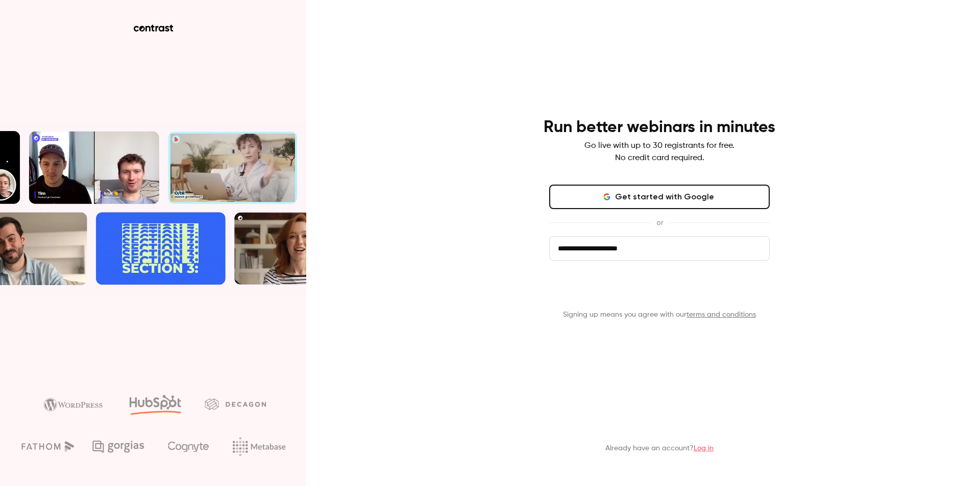 Image resolution: width=980 pixels, height=486 pixels. What do you see at coordinates (659, 222) in the screenshot?
I see `span: or` at bounding box center [659, 222].